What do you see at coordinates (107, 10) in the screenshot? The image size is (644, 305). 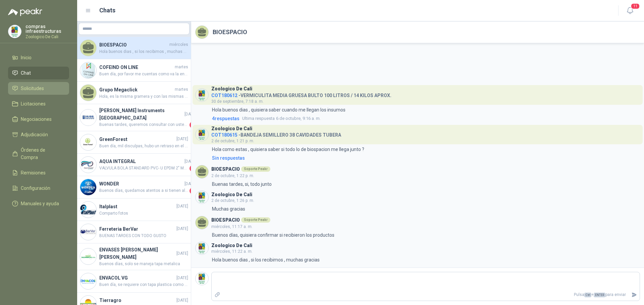 I see `h1: Chats` at bounding box center [107, 10].